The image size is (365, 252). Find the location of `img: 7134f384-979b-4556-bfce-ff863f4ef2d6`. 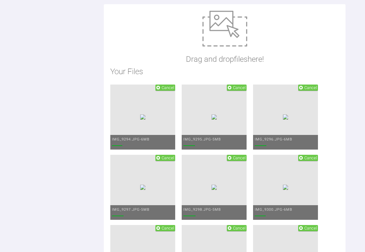

img: 7134f384-979b-4556-bfce-ff863f4ef2d6 is located at coordinates (214, 187).